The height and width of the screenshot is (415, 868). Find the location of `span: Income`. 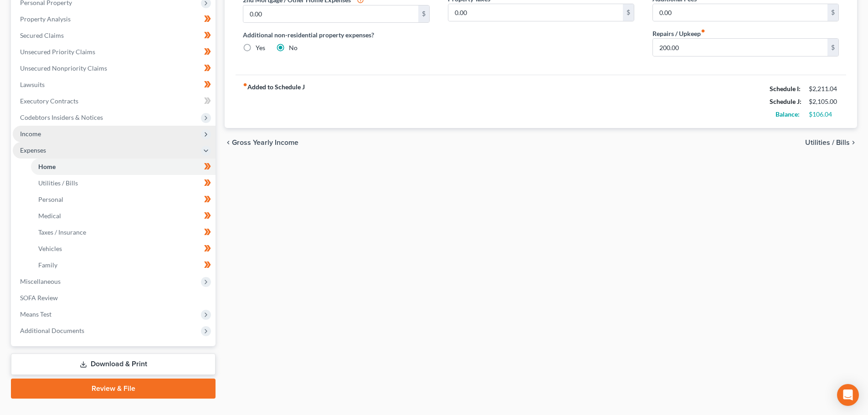

span: Income is located at coordinates (31, 133).